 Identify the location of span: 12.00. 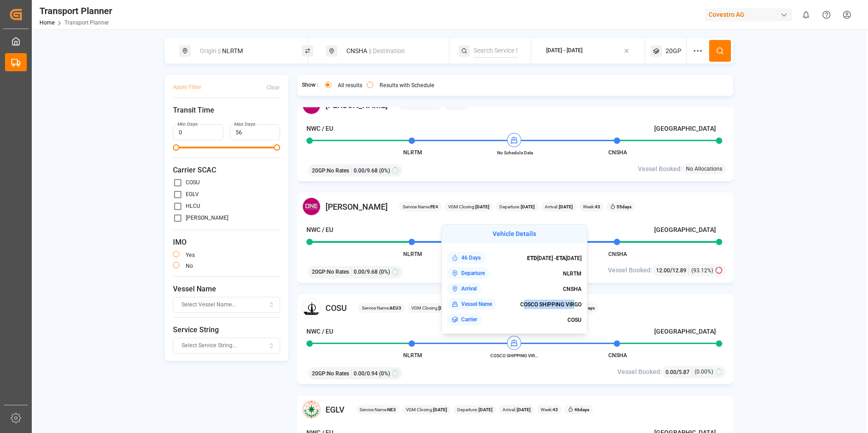
(663, 271).